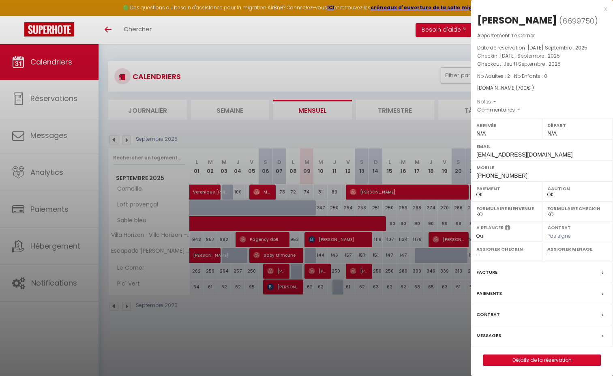  What do you see at coordinates (507, 208) in the screenshot?
I see `label: Formulaire Bienvenue` at bounding box center [507, 208].